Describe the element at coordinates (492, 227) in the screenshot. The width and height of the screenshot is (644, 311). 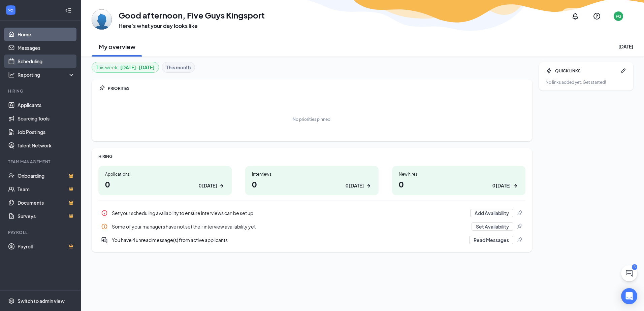
I see `button: Set Availability` at that location.